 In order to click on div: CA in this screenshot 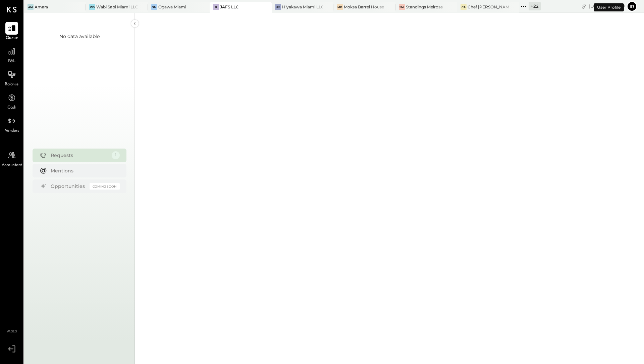, I will do `click(464, 7)`.